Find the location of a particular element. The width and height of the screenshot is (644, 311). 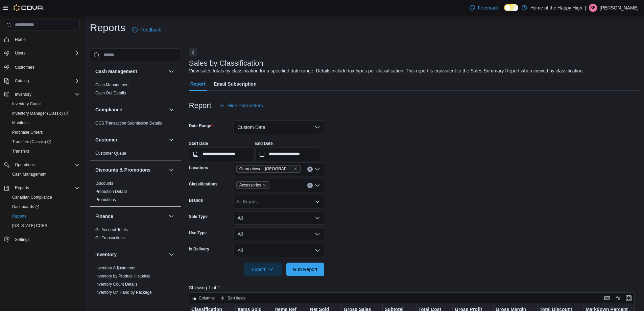

span: Run Report is located at coordinates (305, 269).